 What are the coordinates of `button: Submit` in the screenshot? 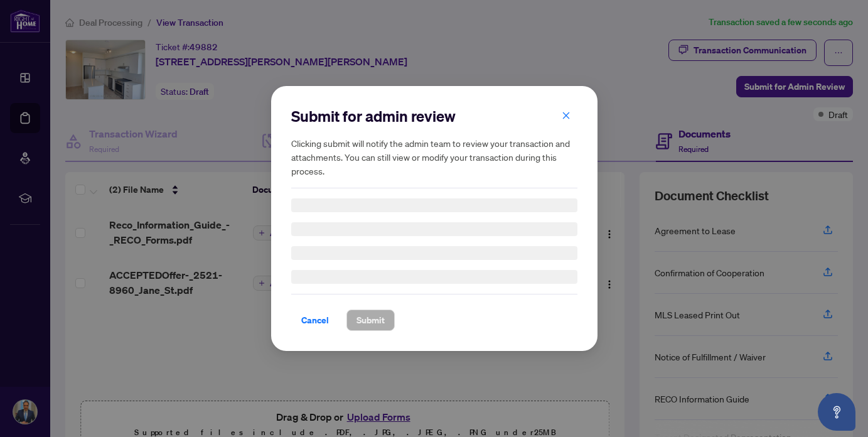 It's located at (371, 320).